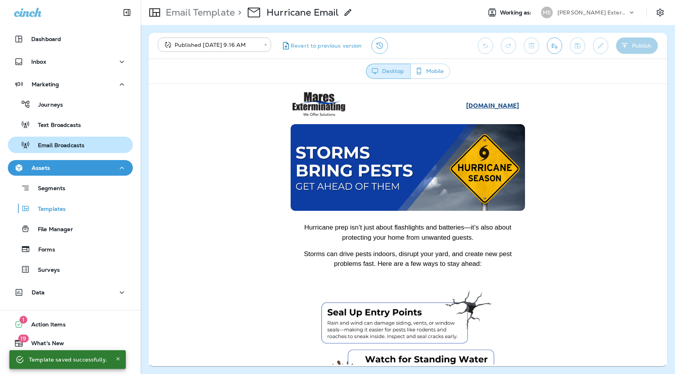 This screenshot has height=374, width=675. I want to click on p: File Manager, so click(52, 230).